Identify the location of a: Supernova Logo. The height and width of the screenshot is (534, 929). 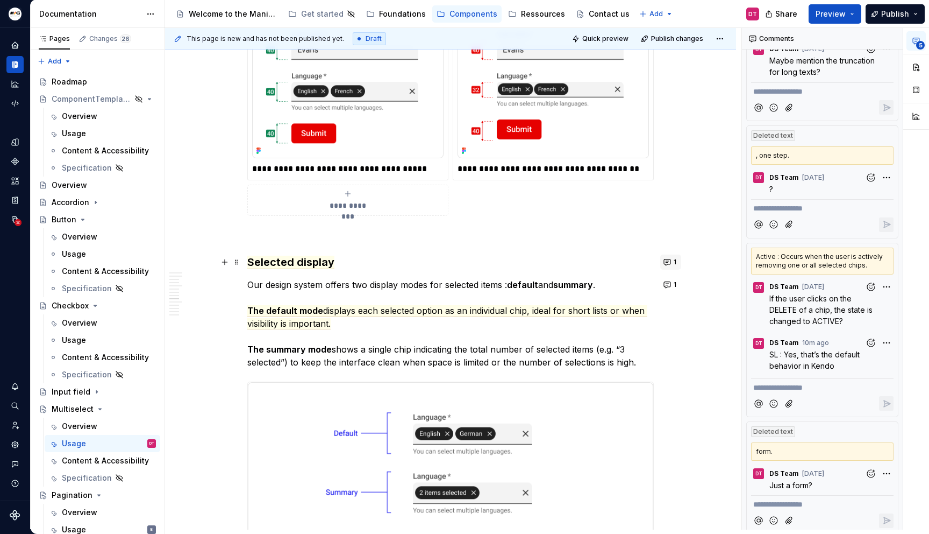
(15, 515).